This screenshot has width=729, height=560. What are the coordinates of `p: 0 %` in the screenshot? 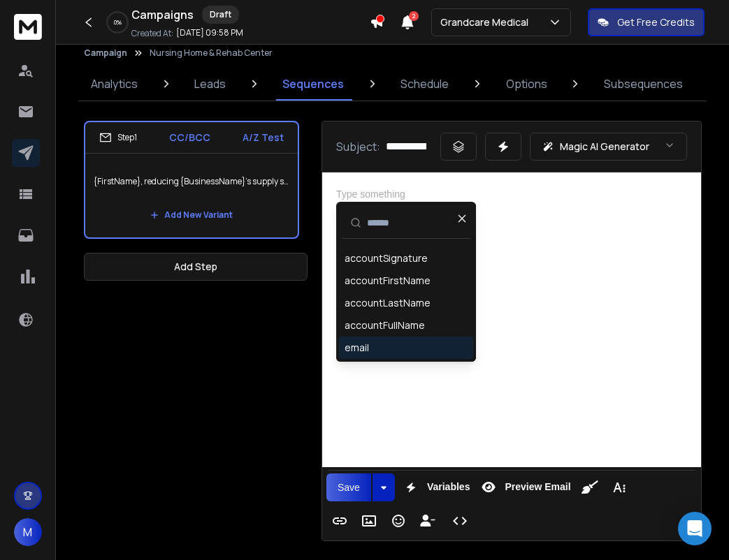 It's located at (118, 22).